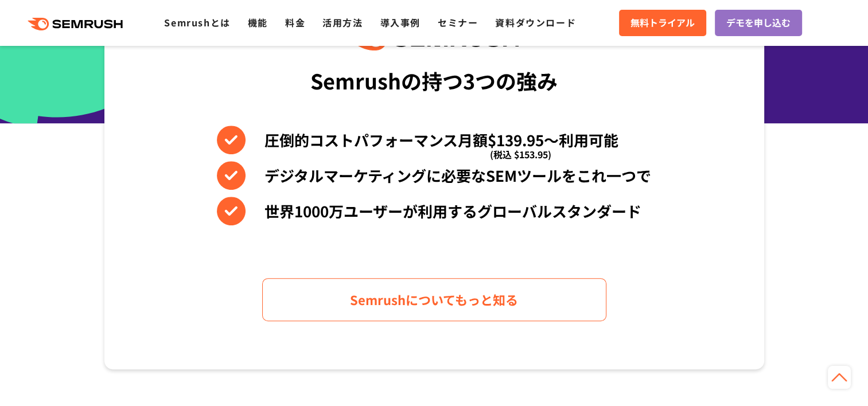  What do you see at coordinates (662, 23) in the screenshot?
I see `a: 無料トライアル` at bounding box center [662, 23].